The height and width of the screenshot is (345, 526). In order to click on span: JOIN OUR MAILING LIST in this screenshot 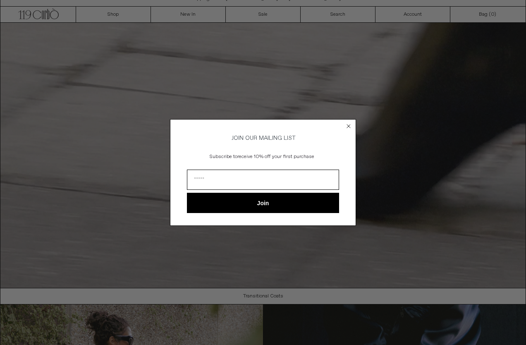, I will do `click(263, 138)`.